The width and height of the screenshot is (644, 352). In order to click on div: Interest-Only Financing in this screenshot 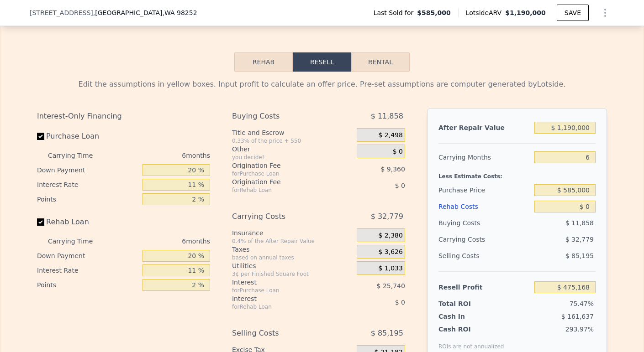, I will do `click(123, 116)`.